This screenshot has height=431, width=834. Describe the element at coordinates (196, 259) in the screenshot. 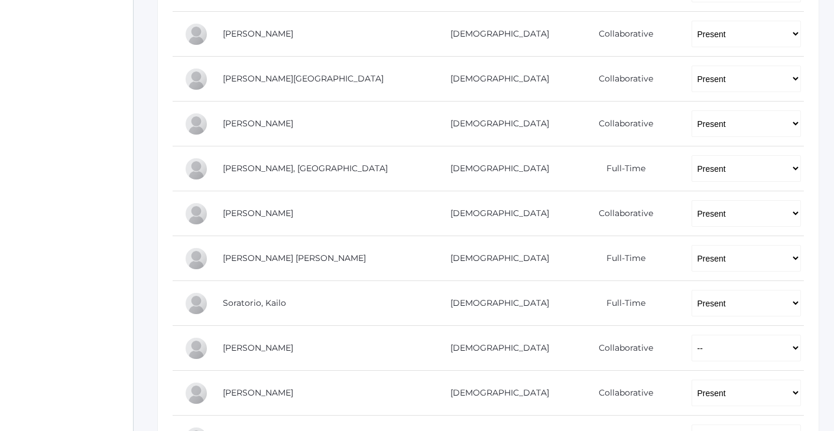

I see `div: Ian Serafini Pozzi` at that location.